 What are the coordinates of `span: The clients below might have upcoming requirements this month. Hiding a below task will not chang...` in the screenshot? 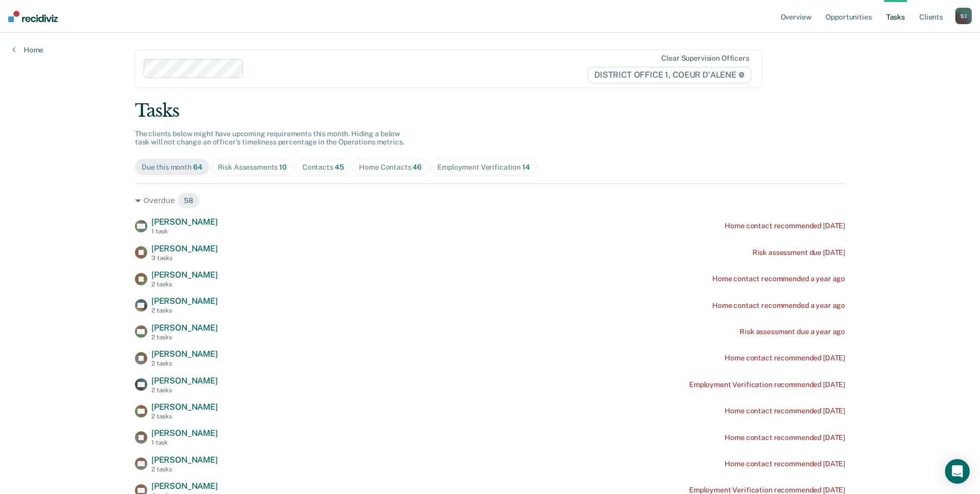 It's located at (269, 138).